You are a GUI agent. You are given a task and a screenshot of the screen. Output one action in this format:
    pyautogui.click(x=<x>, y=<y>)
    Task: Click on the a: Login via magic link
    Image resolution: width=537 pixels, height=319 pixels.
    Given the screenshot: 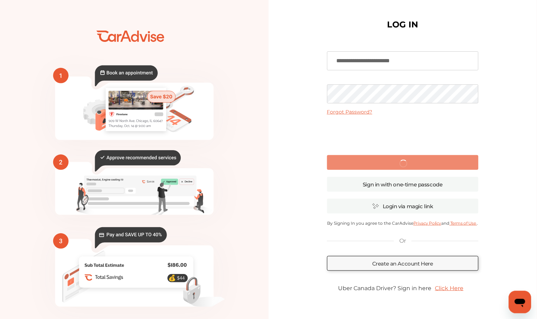 What is the action you would take?
    pyautogui.click(x=403, y=206)
    